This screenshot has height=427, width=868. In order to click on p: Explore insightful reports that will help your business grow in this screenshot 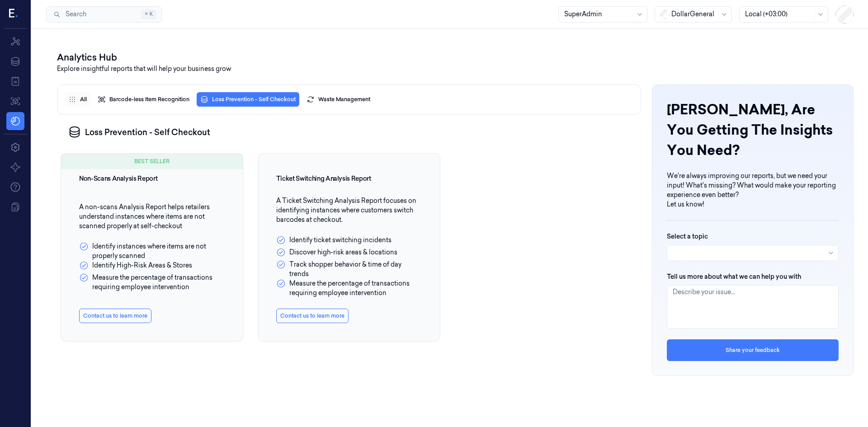, I will do `click(450, 69)`.